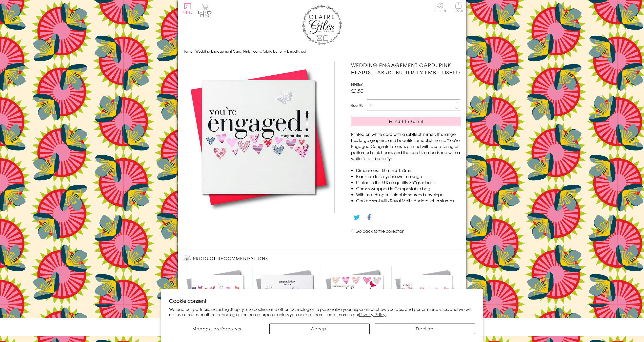 This screenshot has width=644, height=342. What do you see at coordinates (259, 137) in the screenshot?
I see `img: Wedding Engagement Card, Pink Hearts, fabric butterfly Embellished` at bounding box center [259, 137].